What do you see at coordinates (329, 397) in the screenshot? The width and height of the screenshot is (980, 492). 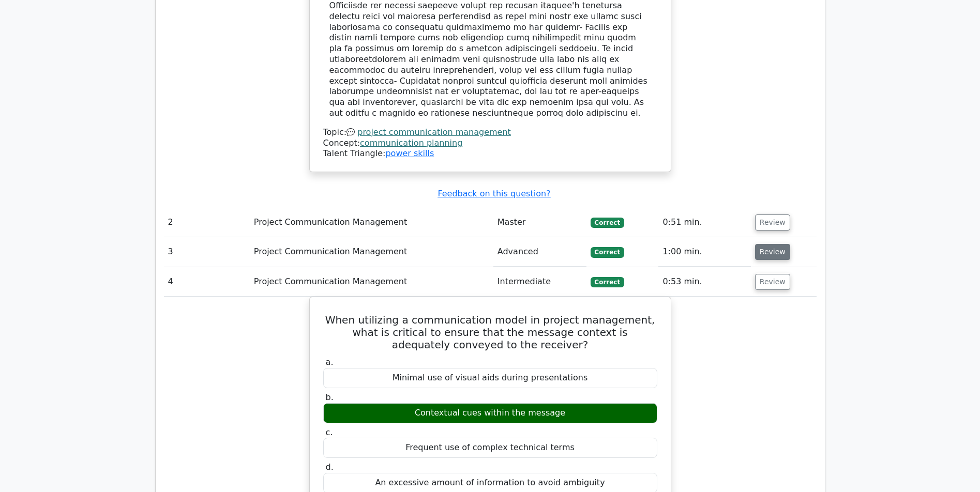 I see `span: b.` at bounding box center [329, 397].